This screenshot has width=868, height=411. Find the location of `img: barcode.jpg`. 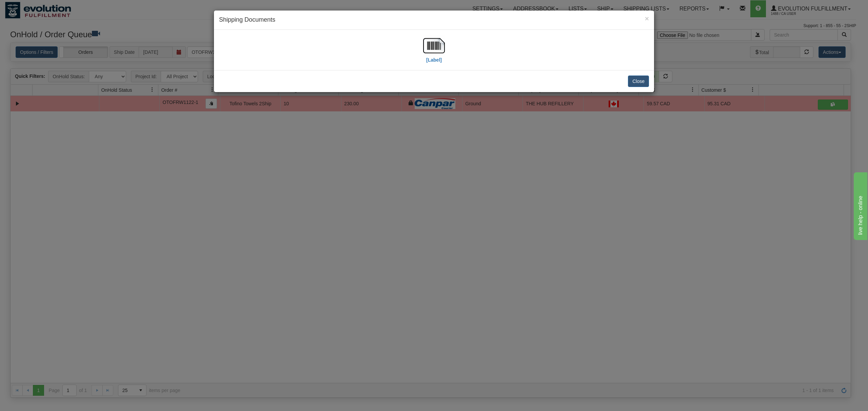

img: barcode.jpg is located at coordinates (434, 45).